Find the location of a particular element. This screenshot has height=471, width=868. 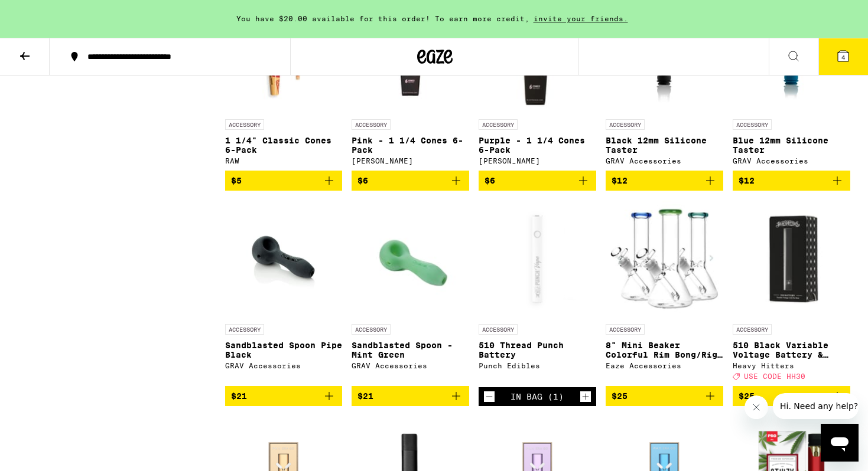

div: Heavy Hitters is located at coordinates (791, 365).